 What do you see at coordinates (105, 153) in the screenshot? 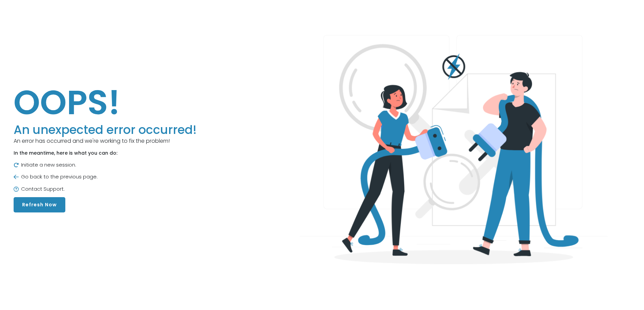
I see `p: In the meantime, here is what you can do:` at bounding box center [105, 153].